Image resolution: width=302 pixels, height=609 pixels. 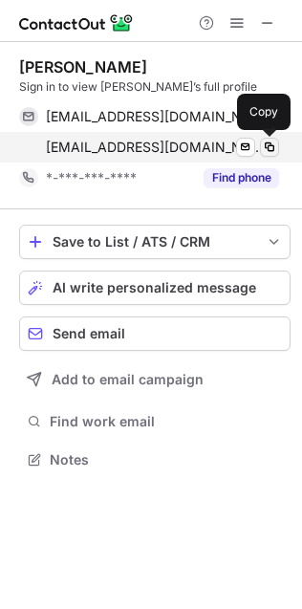 What do you see at coordinates (89, 334) in the screenshot?
I see `span: Send email` at bounding box center [89, 334].